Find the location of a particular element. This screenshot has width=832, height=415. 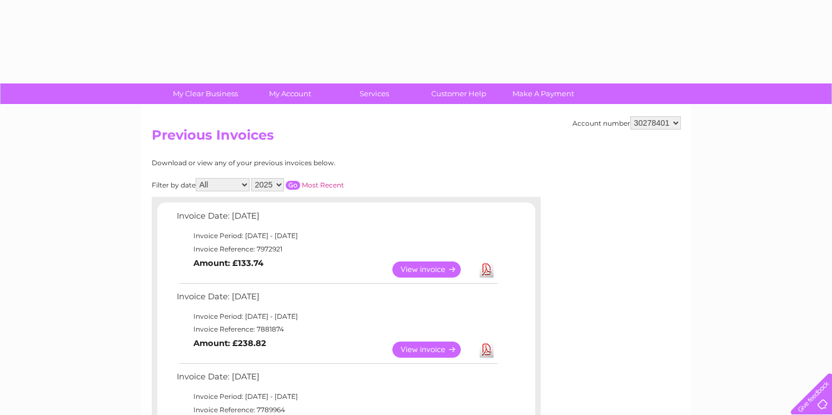

a: Customer Help is located at coordinates (459, 93).